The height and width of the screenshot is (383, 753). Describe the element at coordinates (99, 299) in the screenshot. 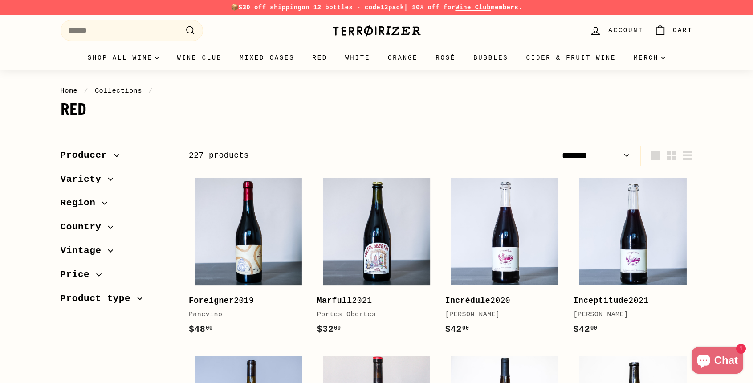

I see `span: Product type` at that location.